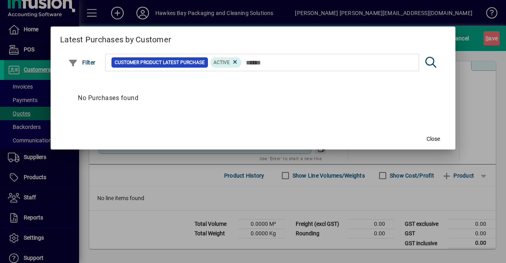  What do you see at coordinates (434, 139) in the screenshot?
I see `button: Close` at bounding box center [434, 139].